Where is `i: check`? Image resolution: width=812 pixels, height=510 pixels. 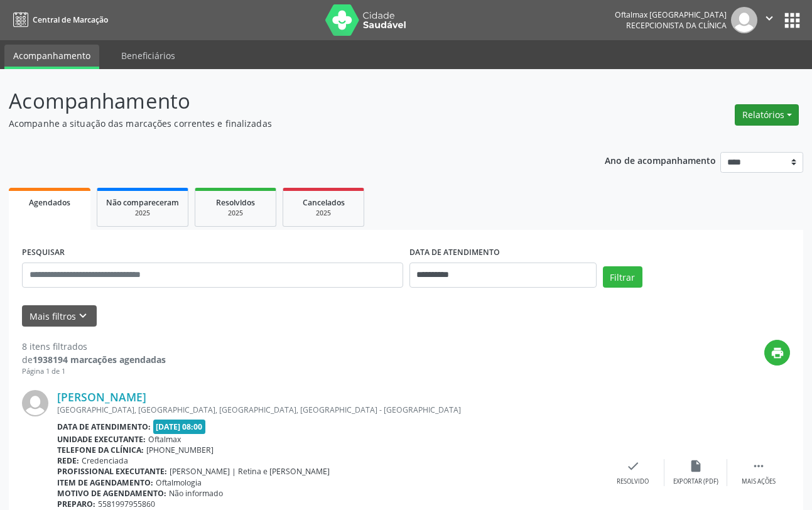
i: check is located at coordinates (633, 466).